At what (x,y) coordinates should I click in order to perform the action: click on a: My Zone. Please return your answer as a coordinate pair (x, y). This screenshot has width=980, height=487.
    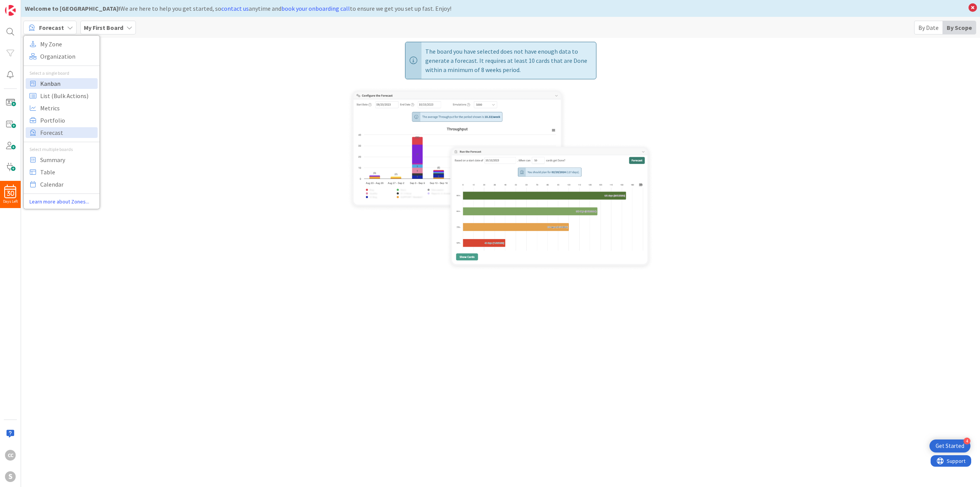
    Looking at the image, I should click on (62, 44).